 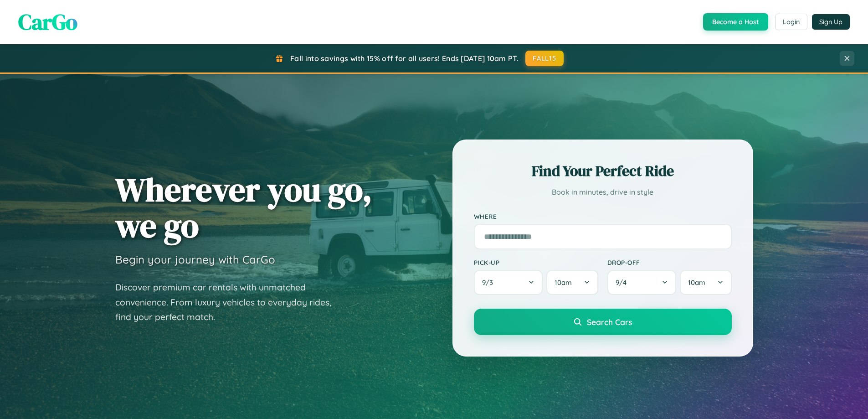 I want to click on button: FALL15, so click(x=545, y=58).